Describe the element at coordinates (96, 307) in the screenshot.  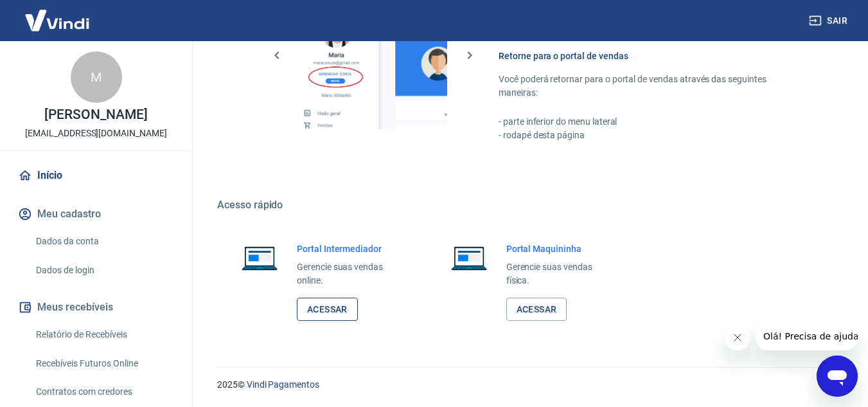
I see `button: Meus recebíveis` at that location.